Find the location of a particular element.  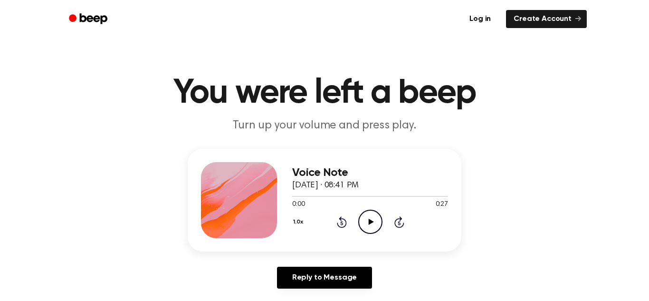

a: Log in is located at coordinates (480, 19).